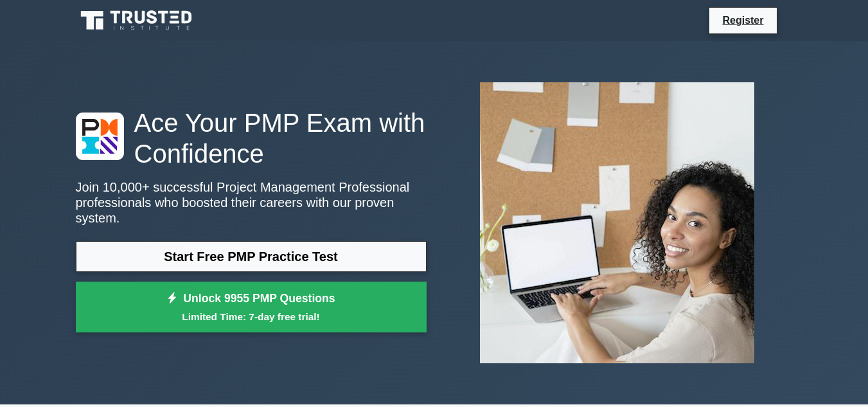  What do you see at coordinates (251, 138) in the screenshot?
I see `h1: Ace Your PMP Exam with Confidence` at bounding box center [251, 138].